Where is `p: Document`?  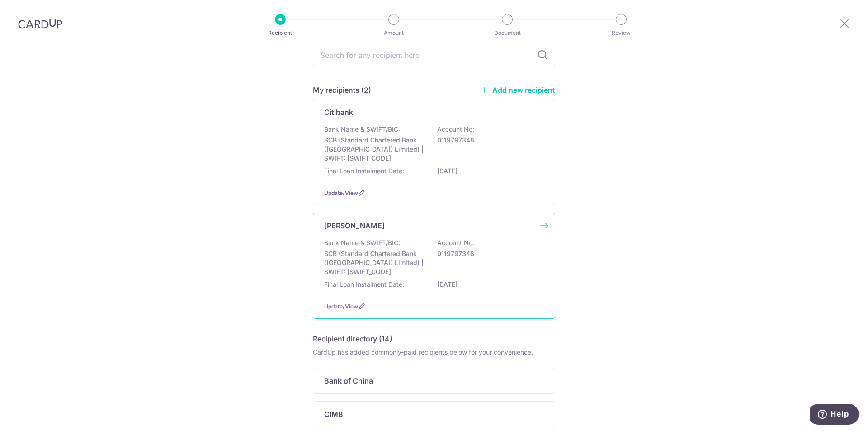 p: Document is located at coordinates (508, 33).